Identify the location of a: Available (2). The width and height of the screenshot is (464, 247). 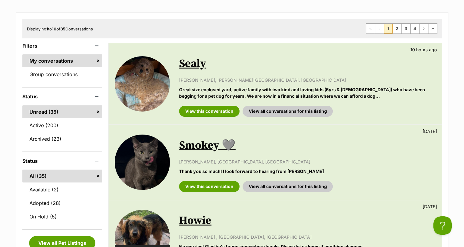
(62, 189).